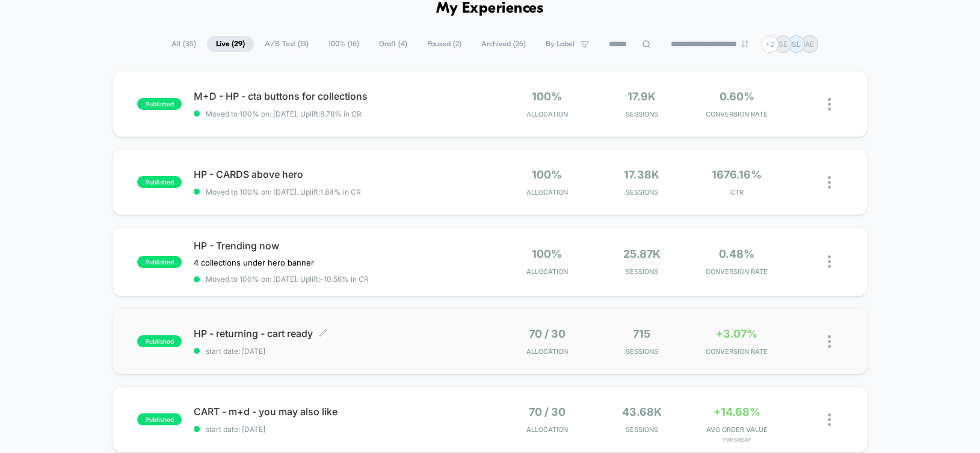 The width and height of the screenshot is (980, 453). Describe the element at coordinates (737, 430) in the screenshot. I see `span: AVG ORDER VALUE` at that location.